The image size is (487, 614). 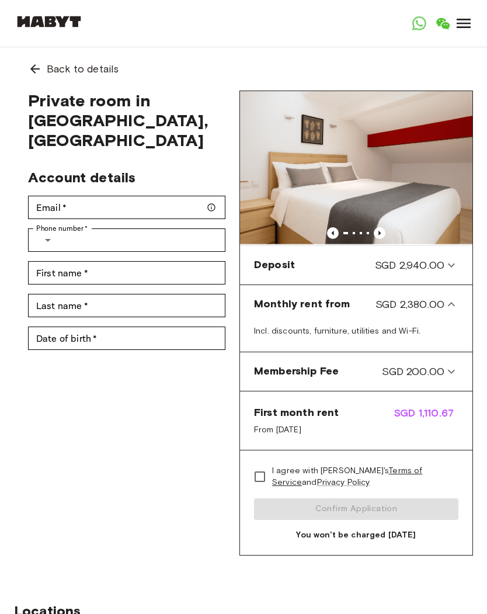 I want to click on span: Monthly rent from, so click(x=302, y=304).